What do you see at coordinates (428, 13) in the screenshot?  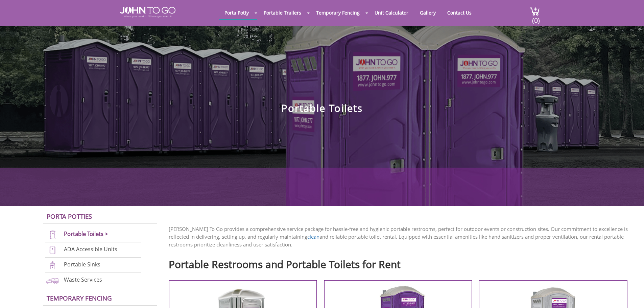 I see `a: Gallery` at bounding box center [428, 13].